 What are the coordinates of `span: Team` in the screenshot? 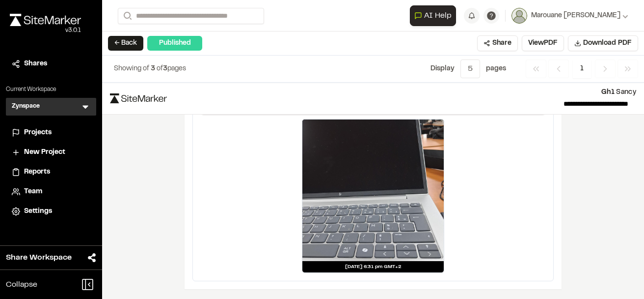 It's located at (33, 192).